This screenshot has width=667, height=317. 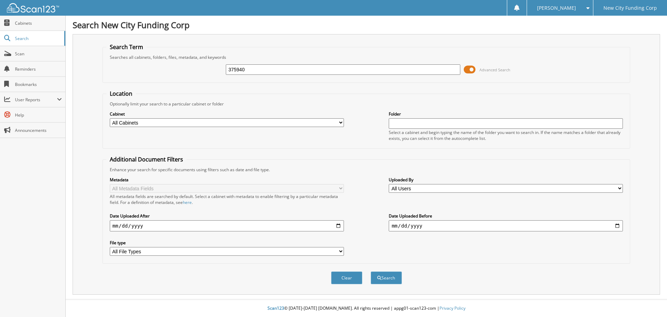 I want to click on a: Privacy Policy, so click(x=453, y=308).